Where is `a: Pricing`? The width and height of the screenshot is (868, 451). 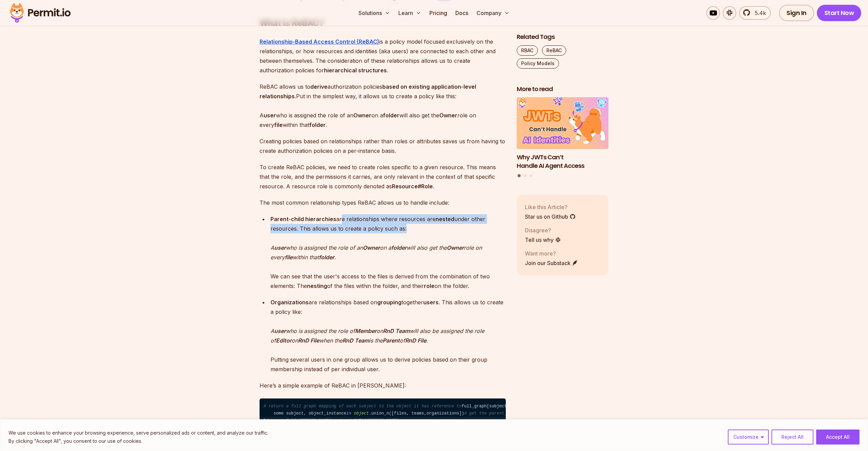 a: Pricing is located at coordinates (438, 13).